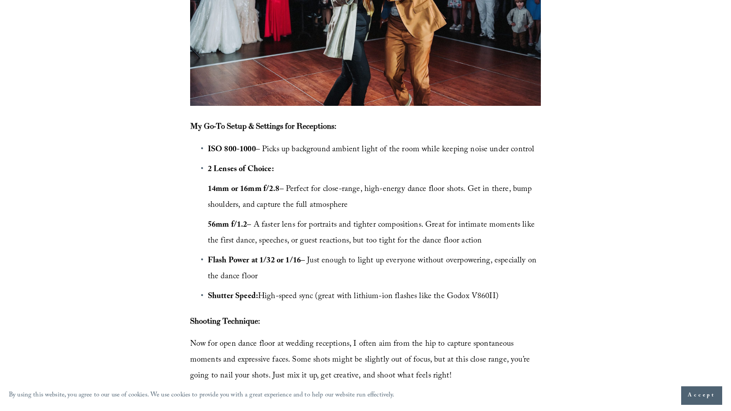  I want to click on strong: My Go-To Setup & Settings for Receptions:, so click(263, 126).